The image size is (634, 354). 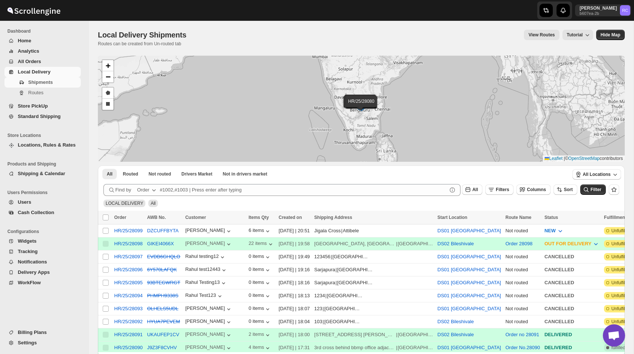 What do you see at coordinates (522, 347) in the screenshot?
I see `button: Order No.28090` at bounding box center [522, 347].